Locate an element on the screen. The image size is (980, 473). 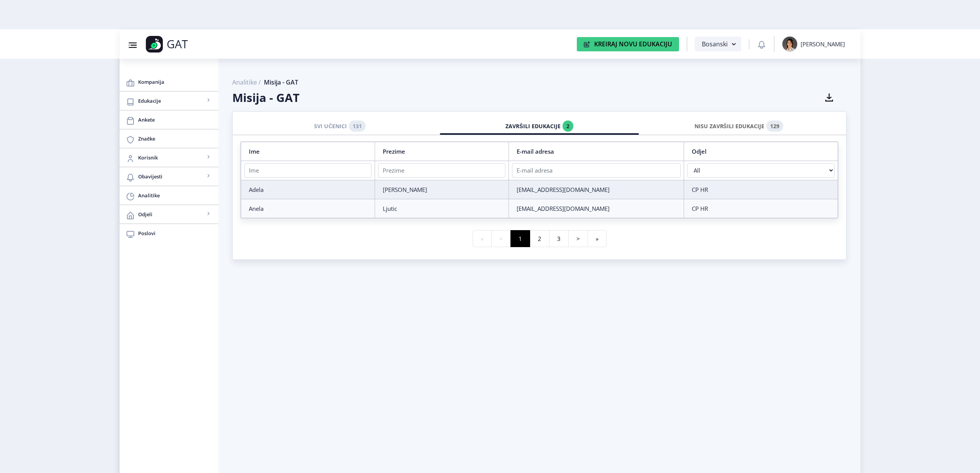
a: 131 is located at coordinates (357, 126).